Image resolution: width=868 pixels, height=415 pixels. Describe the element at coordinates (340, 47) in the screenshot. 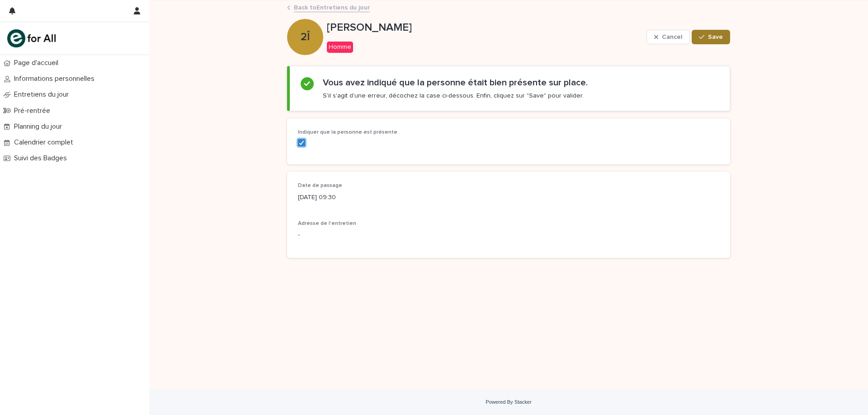

I see `div: Homme` at that location.